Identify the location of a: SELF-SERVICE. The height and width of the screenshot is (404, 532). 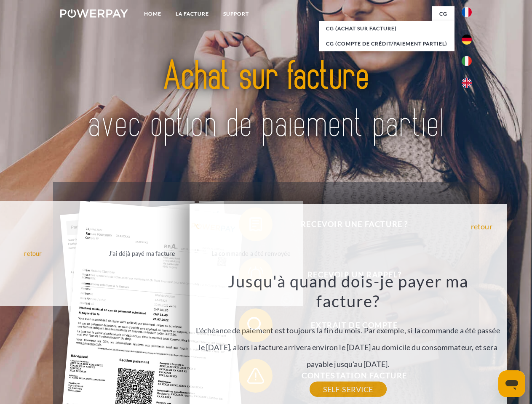
(348, 389).